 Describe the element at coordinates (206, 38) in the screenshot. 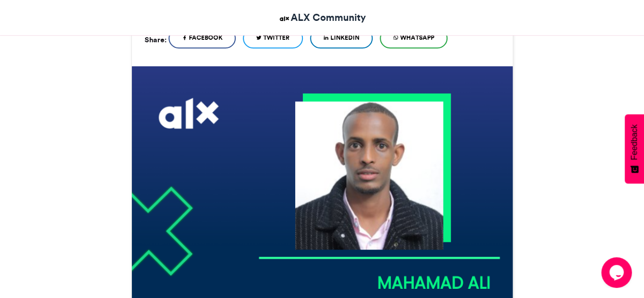

I see `span: Facebook` at that location.